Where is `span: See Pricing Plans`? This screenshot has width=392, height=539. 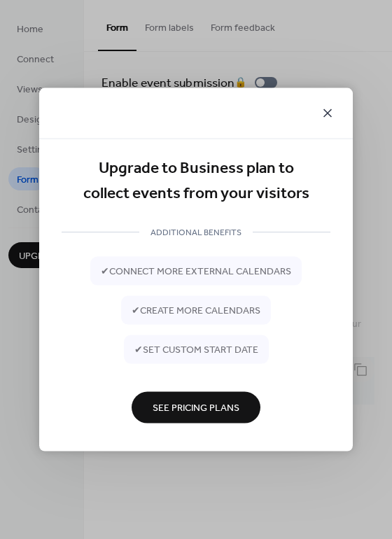 span: See Pricing Plans is located at coordinates (196, 408).